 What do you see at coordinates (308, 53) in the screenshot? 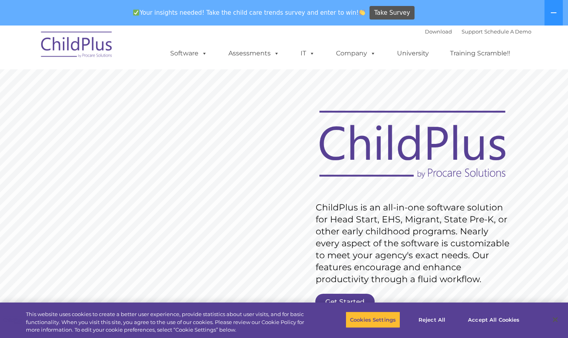
I see `a: IT` at bounding box center [308, 53].